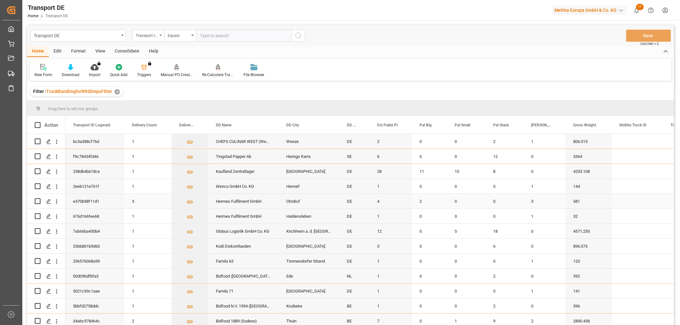  I want to click on button: Save, so click(648, 36).